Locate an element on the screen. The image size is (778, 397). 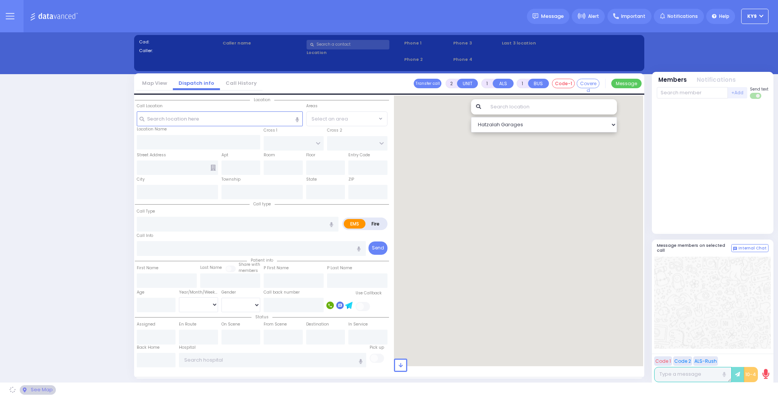
label: Destination is located at coordinates (318, 324).